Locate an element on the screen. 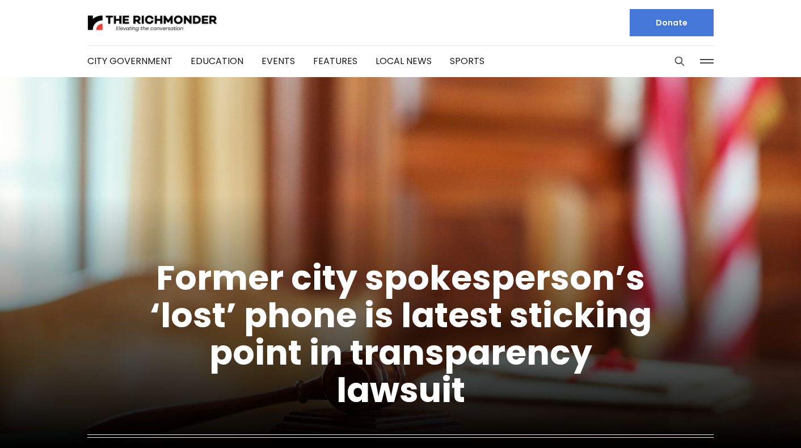 The image size is (801, 448). a: Events is located at coordinates (278, 61).